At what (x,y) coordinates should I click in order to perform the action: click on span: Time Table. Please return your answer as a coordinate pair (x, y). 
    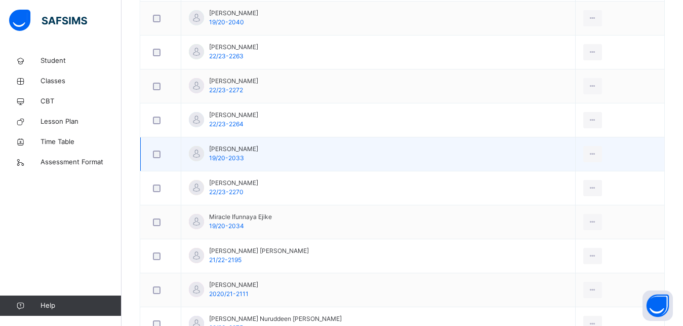
    Looking at the image, I should click on (81, 142).